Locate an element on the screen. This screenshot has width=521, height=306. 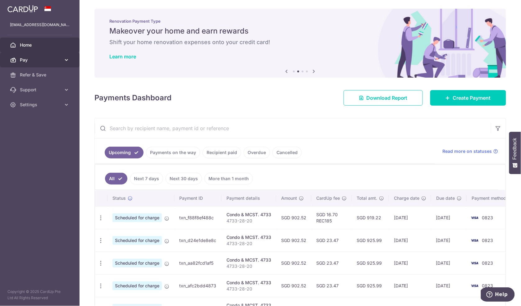
span: Amount is located at coordinates (289, 198).